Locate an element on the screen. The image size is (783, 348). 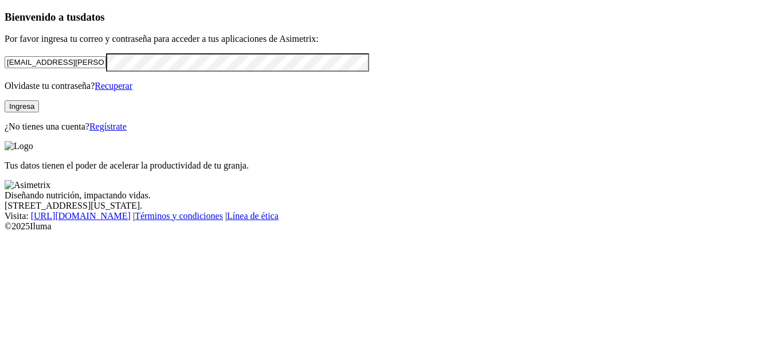
img: Asimetrix is located at coordinates (27, 185).